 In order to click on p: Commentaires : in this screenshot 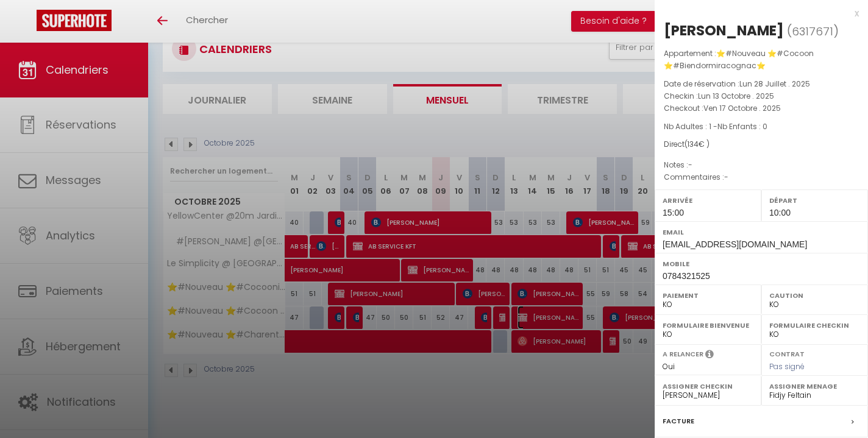, I will do `click(762, 178)`.